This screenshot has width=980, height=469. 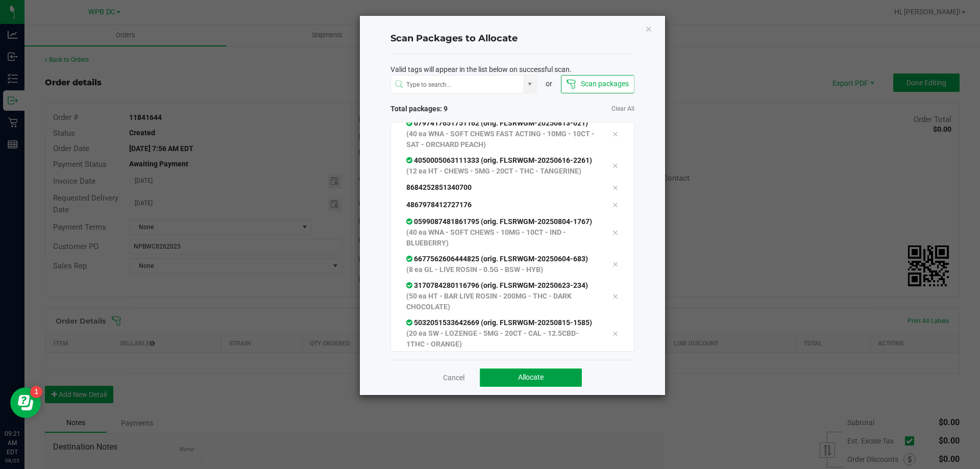 I want to click on p: (40 ea WNA - SOFT CHEWS - 10MG - 10CT - IND - BLUEBERRY), so click(x=502, y=238).